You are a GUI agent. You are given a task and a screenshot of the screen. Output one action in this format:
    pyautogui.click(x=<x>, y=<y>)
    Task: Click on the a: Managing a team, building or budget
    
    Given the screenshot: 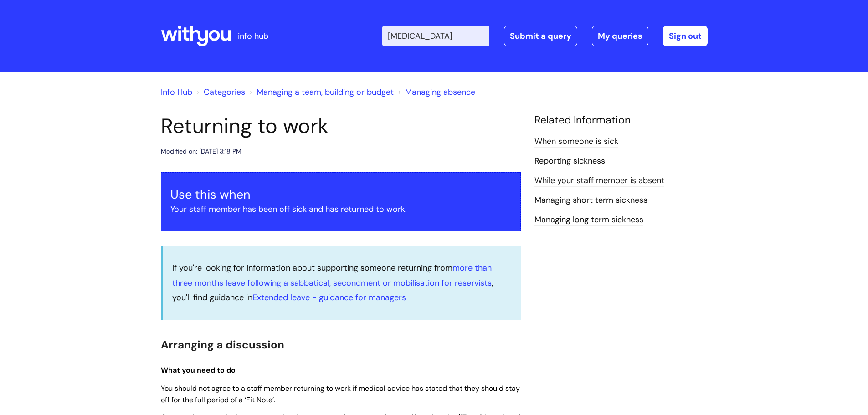 What is the action you would take?
    pyautogui.click(x=325, y=92)
    